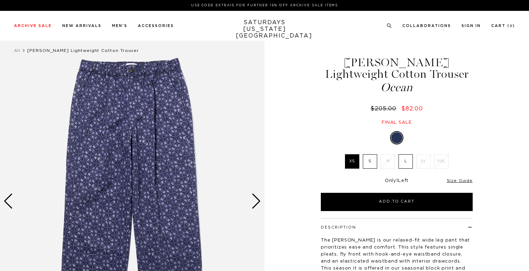 This screenshot has width=529, height=271. What do you see at coordinates (352, 161) in the screenshot?
I see `label: XS` at bounding box center [352, 161].